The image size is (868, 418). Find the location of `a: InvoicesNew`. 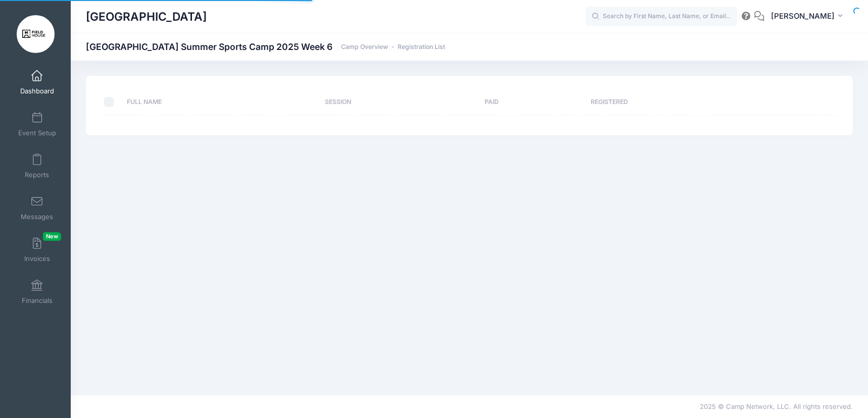

a: InvoicesNew is located at coordinates (37, 250).